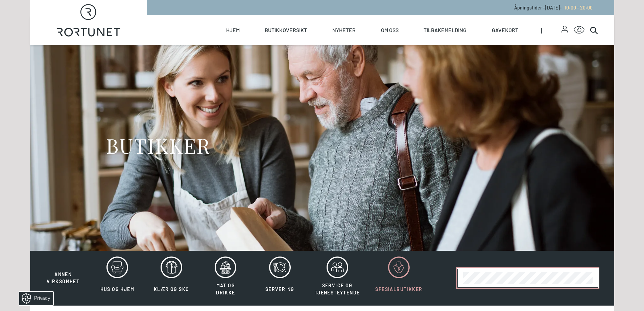 This screenshot has width=644, height=311. What do you see at coordinates (225, 289) in the screenshot?
I see `span: Mat og drikke` at bounding box center [225, 289].